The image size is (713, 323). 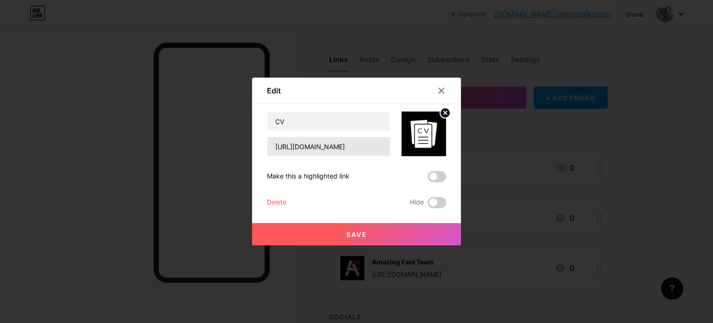 What do you see at coordinates (329, 146) in the screenshot?
I see `input: URL` at bounding box center [329, 146].